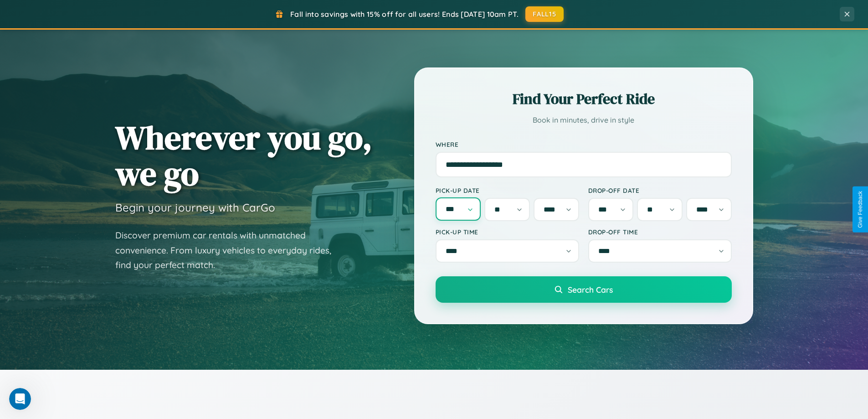  I want to click on label: Pick-up Time, so click(507, 232).